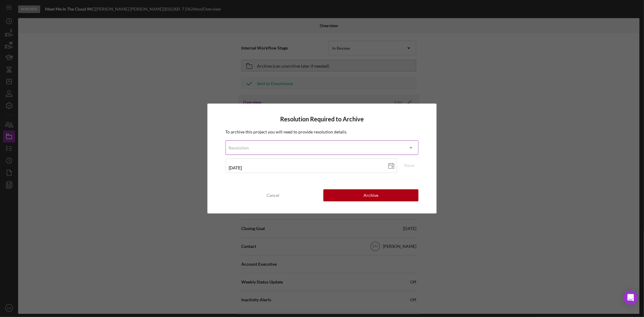 This screenshot has height=317, width=644. I want to click on p: To archive this project you will need to provide resolution details., so click(322, 132).